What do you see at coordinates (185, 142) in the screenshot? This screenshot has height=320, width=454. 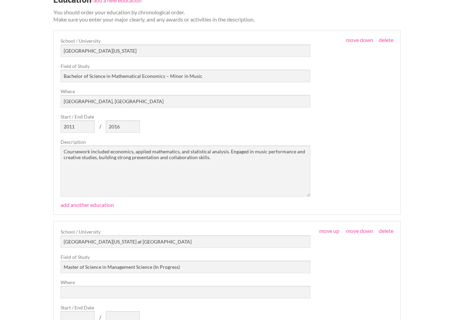 I see `label: Description` at bounding box center [185, 142].